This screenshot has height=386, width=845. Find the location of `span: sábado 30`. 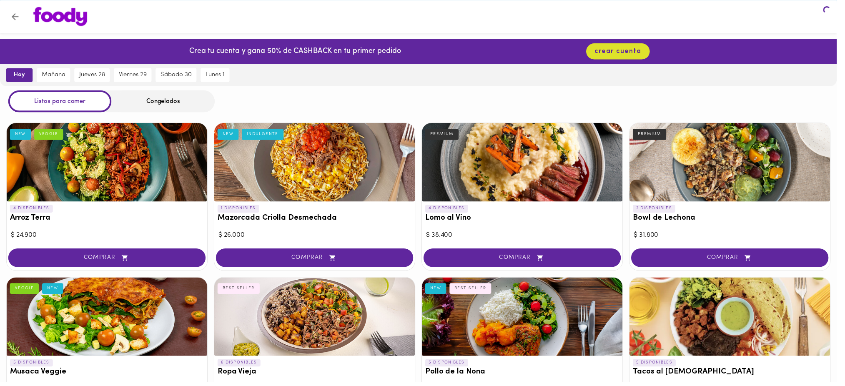

span: sábado 30 is located at coordinates (178, 76).